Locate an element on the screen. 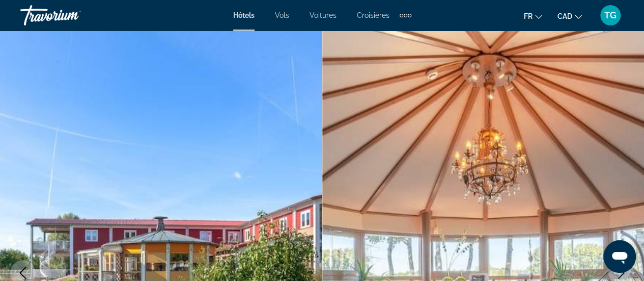  span: CAD is located at coordinates (565, 16).